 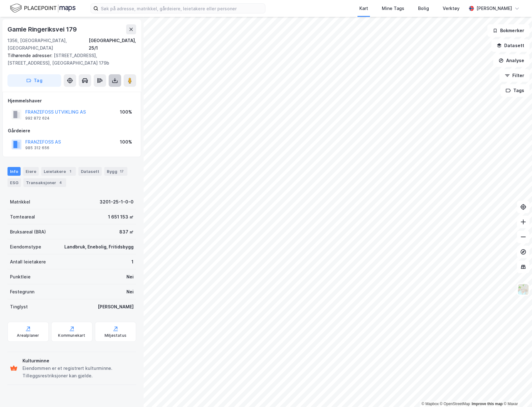 I want to click on div: Kulturminne, so click(x=78, y=361).